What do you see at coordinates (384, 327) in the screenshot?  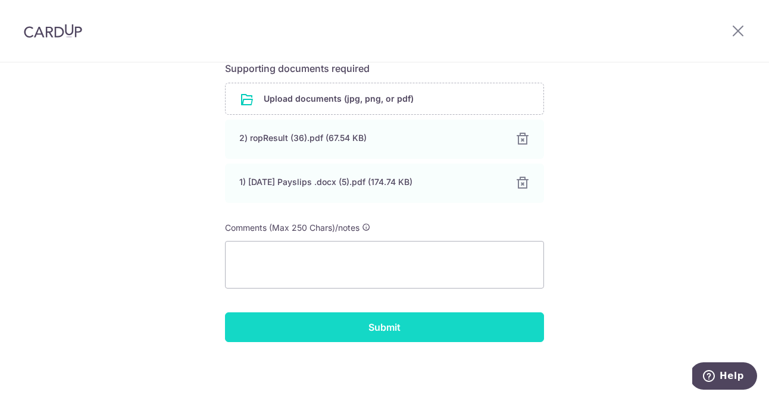 I see `input: Submit` at bounding box center [384, 327].